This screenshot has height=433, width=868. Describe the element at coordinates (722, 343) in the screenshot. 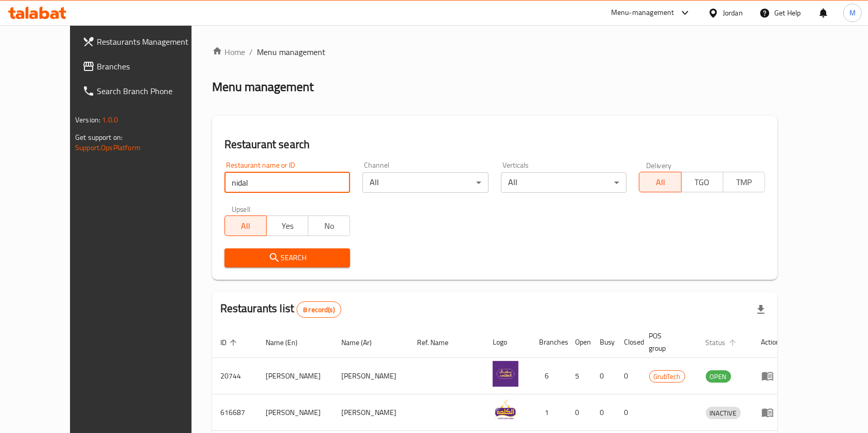

I see `span: Status` at that location.